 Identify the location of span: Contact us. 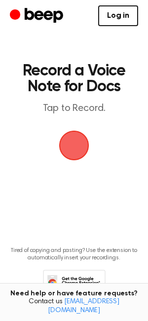
(74, 307).